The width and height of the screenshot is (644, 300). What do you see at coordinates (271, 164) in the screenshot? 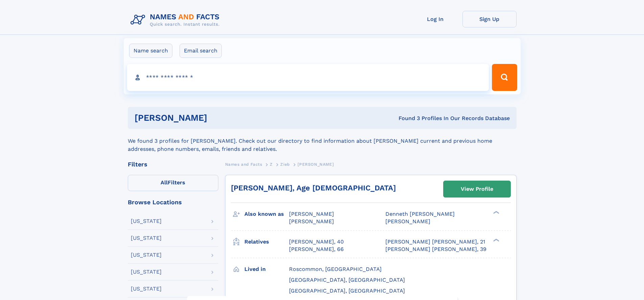
I see `a: Z` at bounding box center [271, 164].